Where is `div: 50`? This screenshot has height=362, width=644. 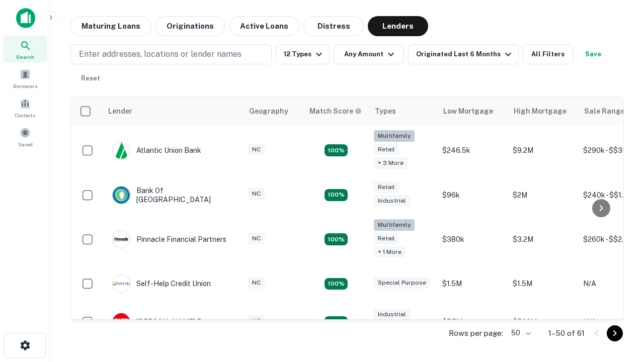 div: 50 is located at coordinates (520, 333).